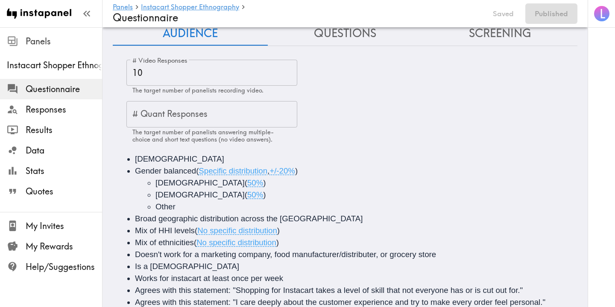 The image size is (615, 307). I want to click on span: Doesn't work for a marketing company, food manufacturer/distributer, or grocery store, so click(285, 254).